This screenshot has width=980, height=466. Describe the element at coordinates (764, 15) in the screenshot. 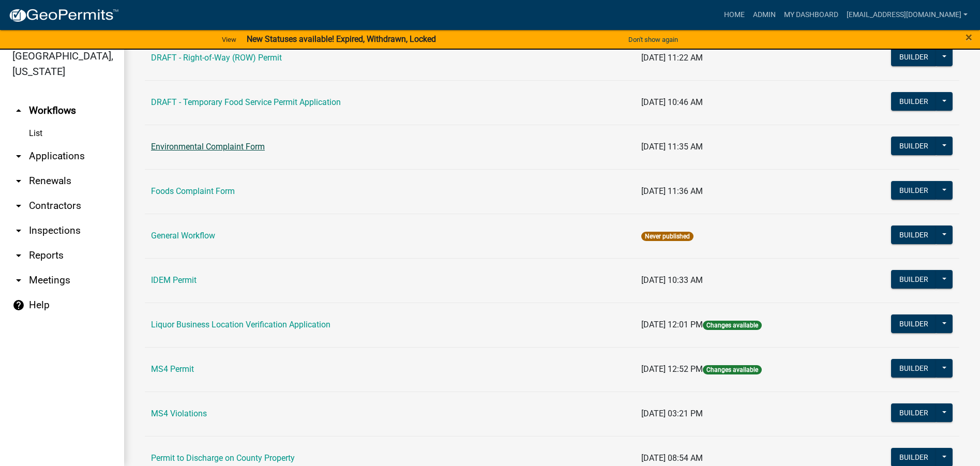

I see `a: Admin` at that location.